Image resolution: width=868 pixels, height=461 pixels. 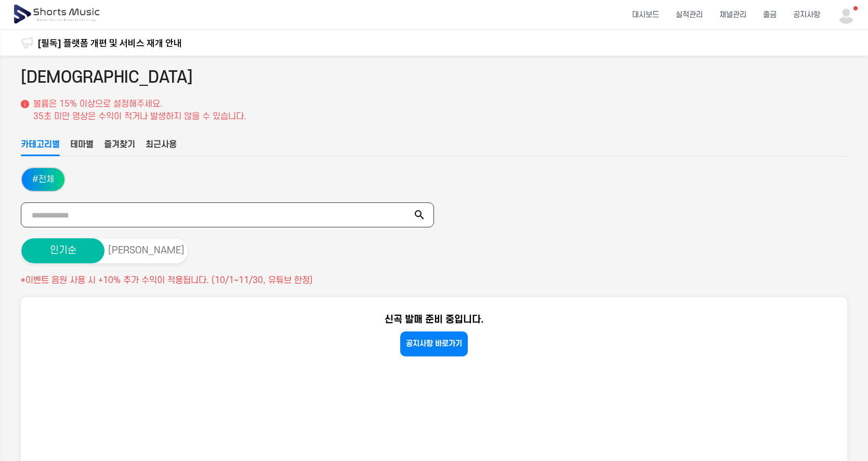 What do you see at coordinates (82, 147) in the screenshot?
I see `button: 테마별` at bounding box center [82, 147].